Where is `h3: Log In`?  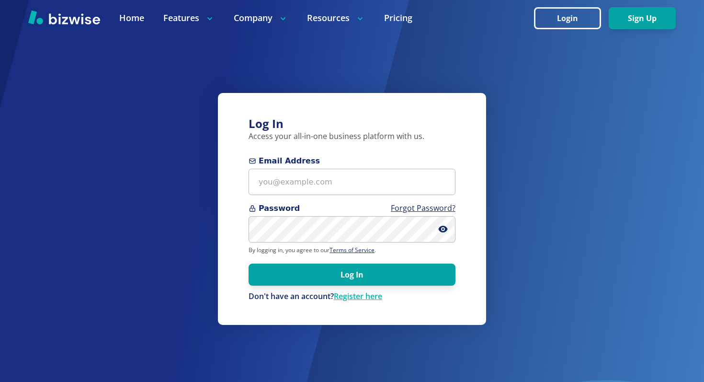 h3: Log In is located at coordinates (352, 124).